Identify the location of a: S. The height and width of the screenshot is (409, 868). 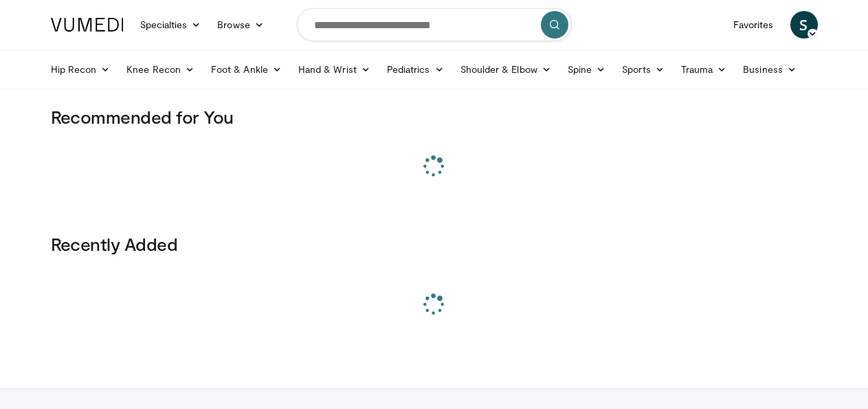
(805, 25).